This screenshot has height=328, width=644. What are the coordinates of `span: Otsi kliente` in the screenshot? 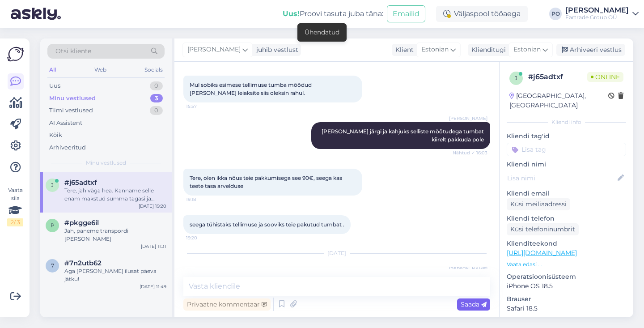 It's located at (74, 51).